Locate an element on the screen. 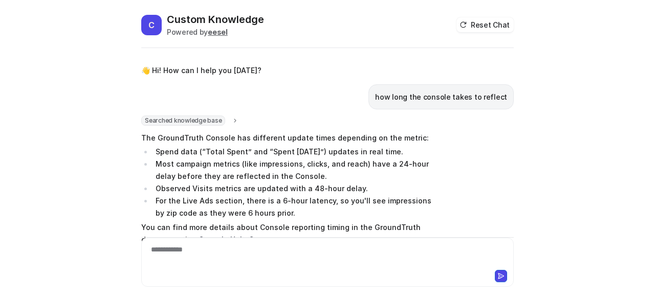 Image resolution: width=655 pixels, height=299 pixels. p: You can find more details about Console reporting timing in the GroundTruth documentation: . is located at coordinates (291, 234).